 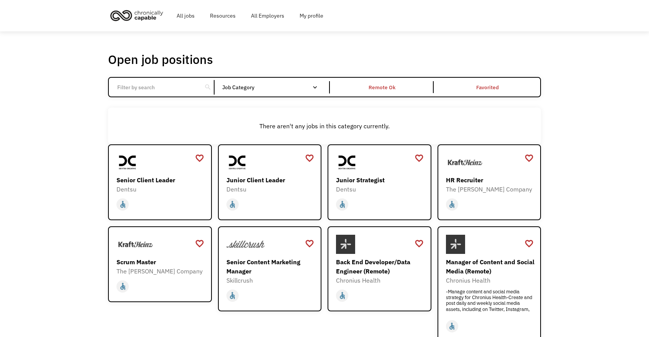 I want to click on div: search, so click(x=208, y=87).